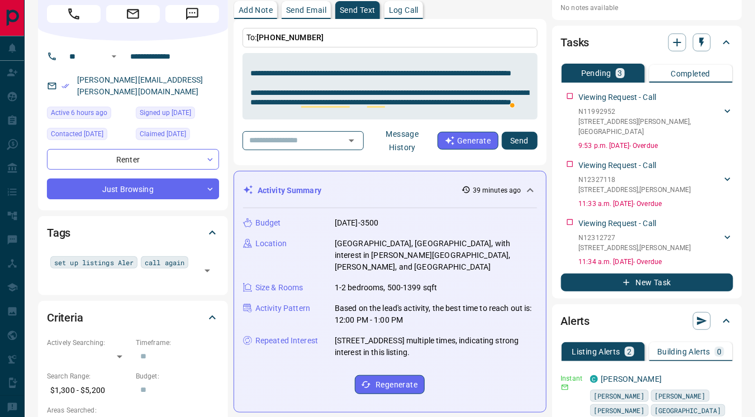 The width and height of the screenshot is (755, 417). I want to click on h2: Tags, so click(59, 233).